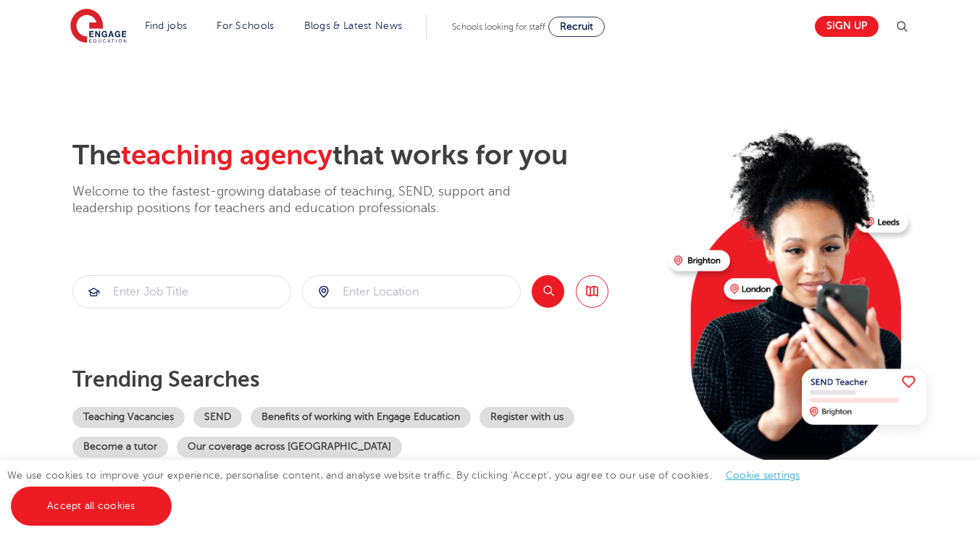 Image resolution: width=980 pixels, height=538 pixels. I want to click on a: Accept all cookies, so click(91, 506).